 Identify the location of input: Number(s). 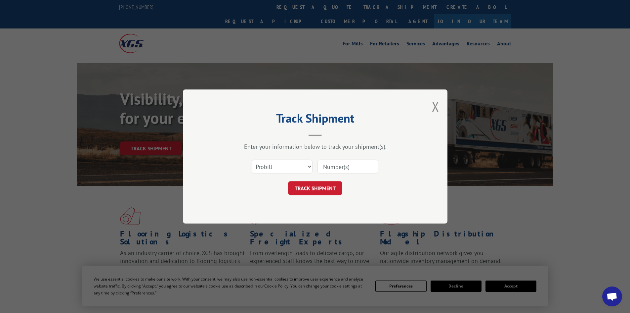
(348, 166).